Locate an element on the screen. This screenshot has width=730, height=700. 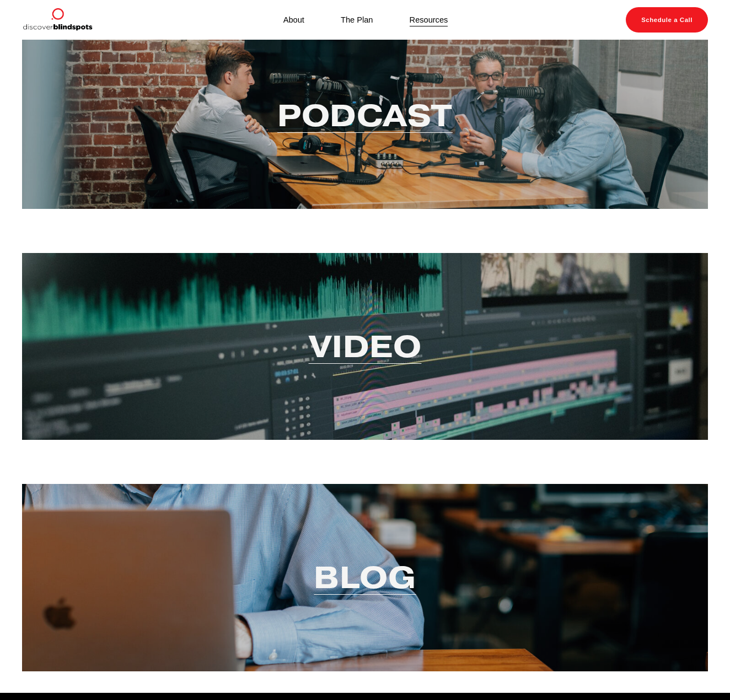
a: About is located at coordinates (294, 20).